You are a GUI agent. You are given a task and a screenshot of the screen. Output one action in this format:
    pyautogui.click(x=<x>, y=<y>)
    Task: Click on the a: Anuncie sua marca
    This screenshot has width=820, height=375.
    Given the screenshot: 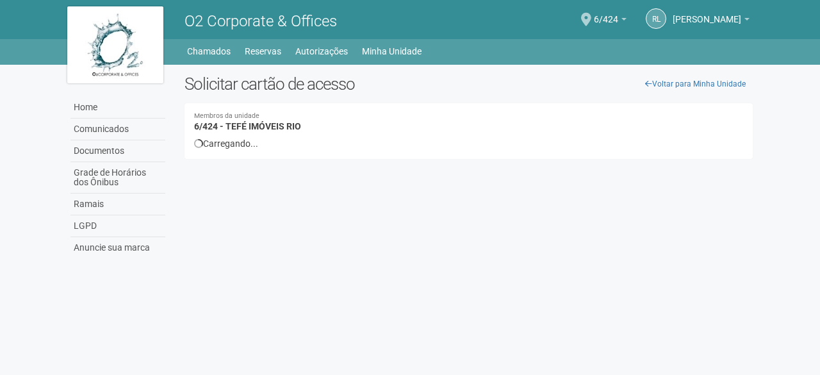 What is the action you would take?
    pyautogui.click(x=118, y=247)
    